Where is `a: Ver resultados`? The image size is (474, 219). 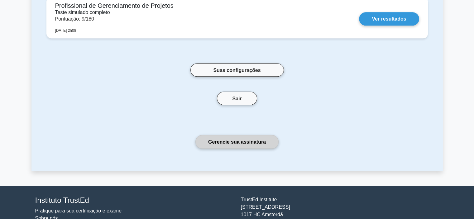
a: Ver resultados is located at coordinates (389, 19).